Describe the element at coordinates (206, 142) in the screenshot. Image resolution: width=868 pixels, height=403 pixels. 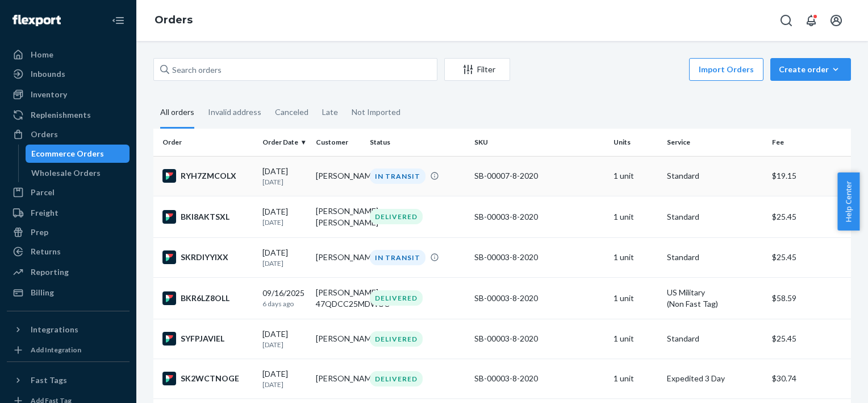
I see `th: Order` at that location.